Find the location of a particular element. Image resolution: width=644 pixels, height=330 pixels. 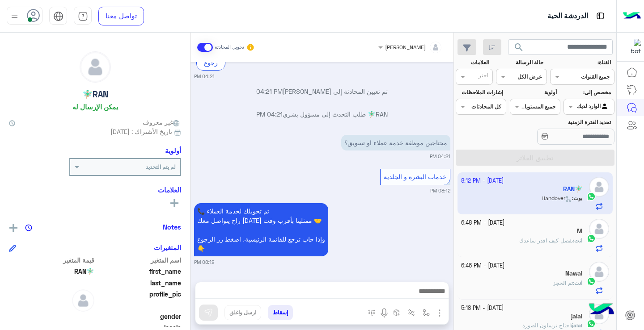

span: search is located at coordinates (519, 47).